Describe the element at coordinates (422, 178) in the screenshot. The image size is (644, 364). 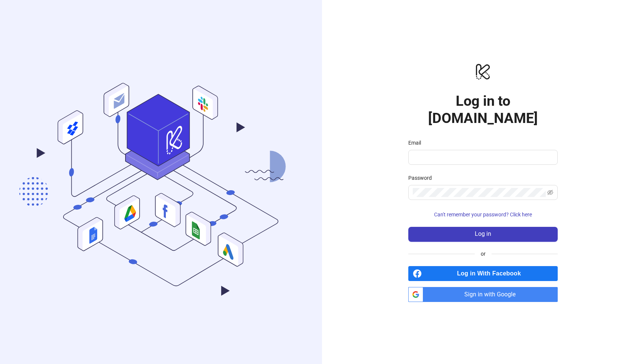
I see `label: Password` at that location.